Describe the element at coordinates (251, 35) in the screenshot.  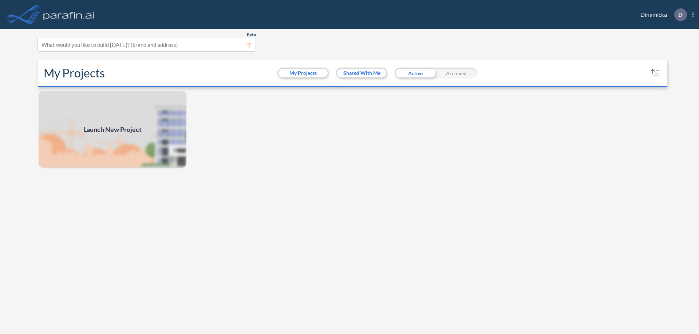
I see `span: Beta` at that location.